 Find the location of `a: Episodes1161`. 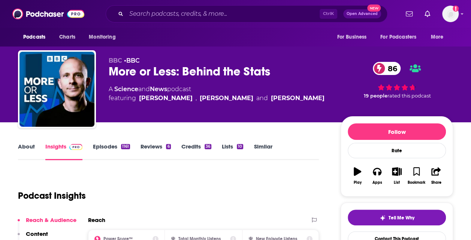

a: Episodes1161 is located at coordinates (111, 151).